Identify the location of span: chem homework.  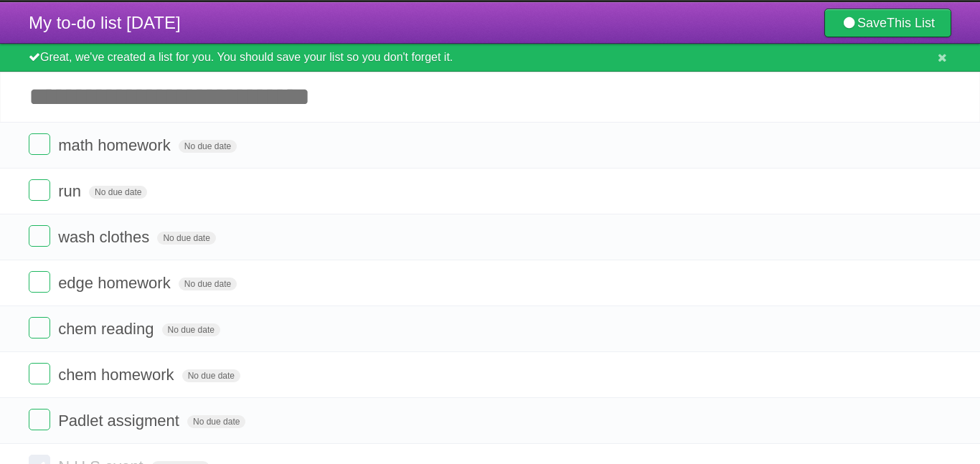
(117, 375).